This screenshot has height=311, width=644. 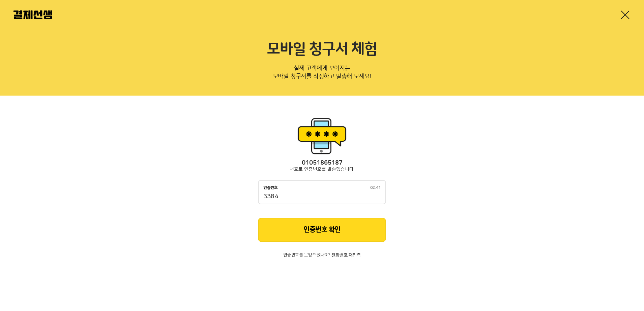 I want to click on span: 02:41, so click(x=375, y=188).